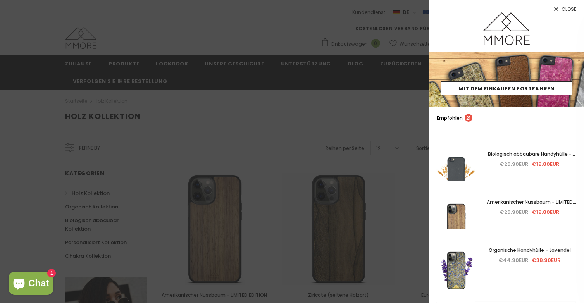 The height and width of the screenshot is (303, 584). What do you see at coordinates (569, 9) in the screenshot?
I see `span: Close` at bounding box center [569, 9].